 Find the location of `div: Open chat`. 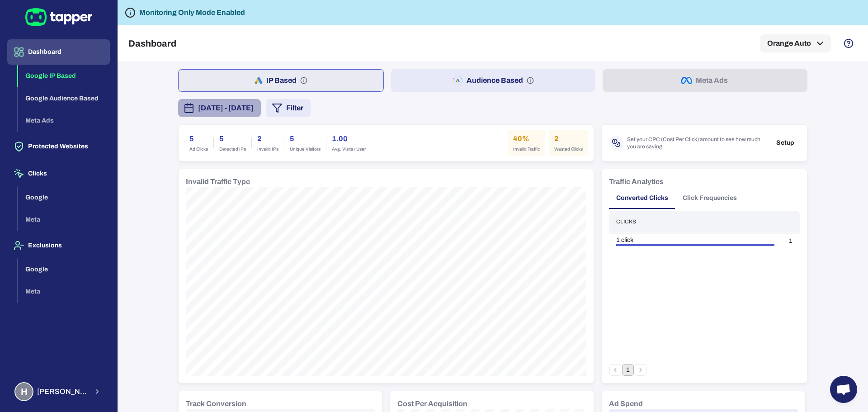

div: Open chat is located at coordinates (844, 389).